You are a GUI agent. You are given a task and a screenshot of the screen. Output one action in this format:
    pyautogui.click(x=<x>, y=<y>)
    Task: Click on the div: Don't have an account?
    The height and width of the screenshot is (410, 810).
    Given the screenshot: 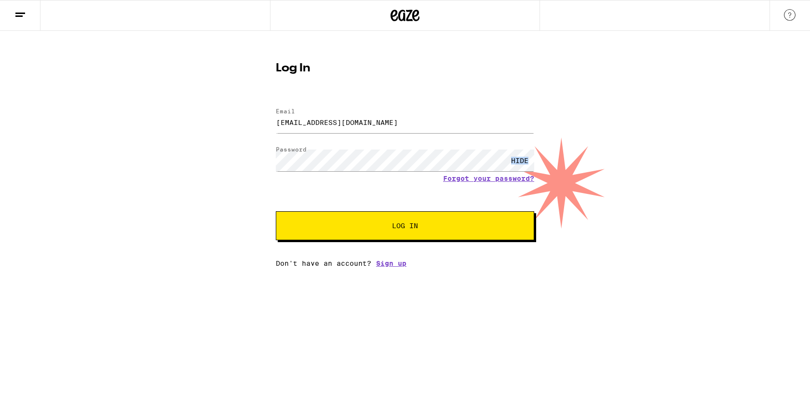 What is the action you would take?
    pyautogui.click(x=405, y=263)
    